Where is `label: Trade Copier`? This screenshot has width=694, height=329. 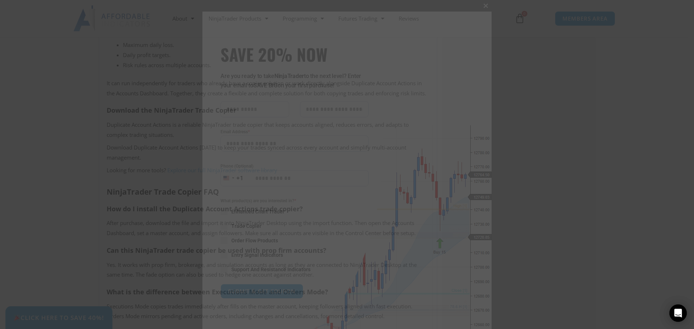 label: Trade Copier is located at coordinates (294, 226).